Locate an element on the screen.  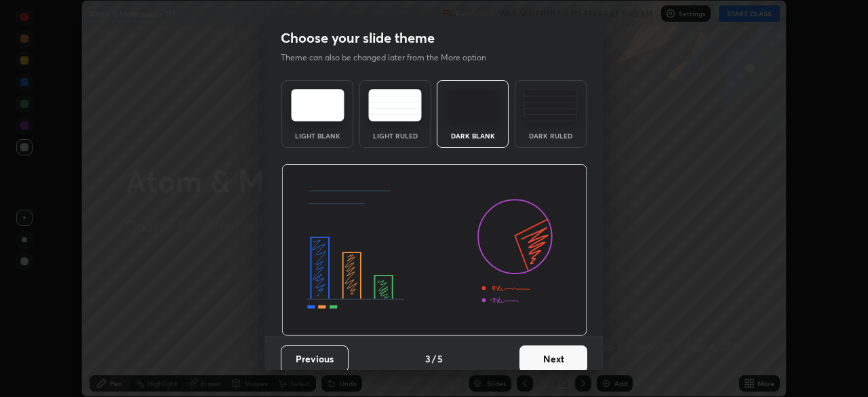
div: Light Blank is located at coordinates (318, 135).